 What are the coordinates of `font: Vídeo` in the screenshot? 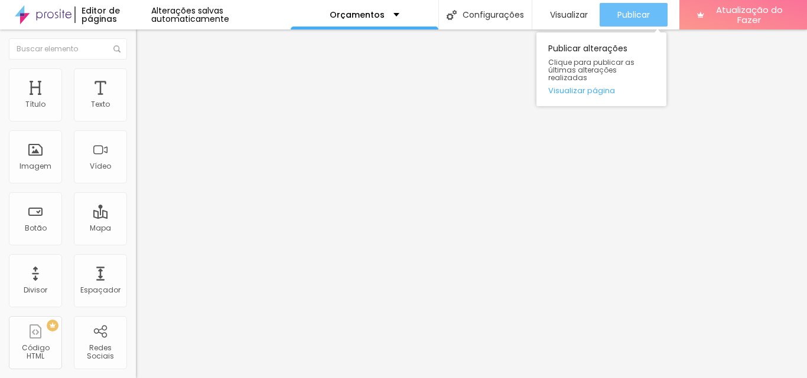 It's located at (100, 166).